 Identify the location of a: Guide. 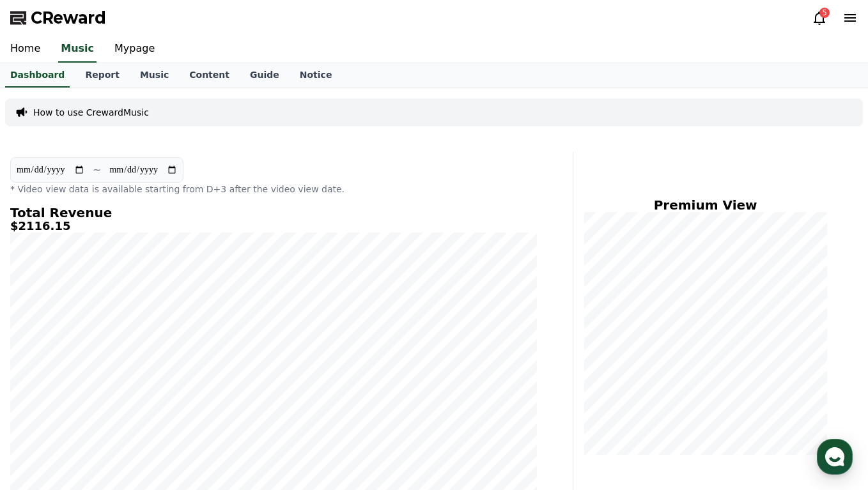
(265, 76).